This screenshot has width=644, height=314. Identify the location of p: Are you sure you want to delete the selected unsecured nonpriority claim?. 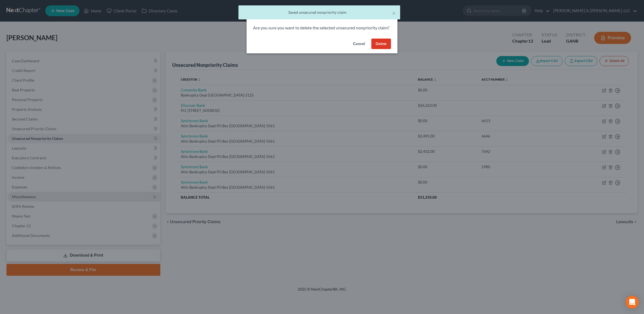
(322, 28).